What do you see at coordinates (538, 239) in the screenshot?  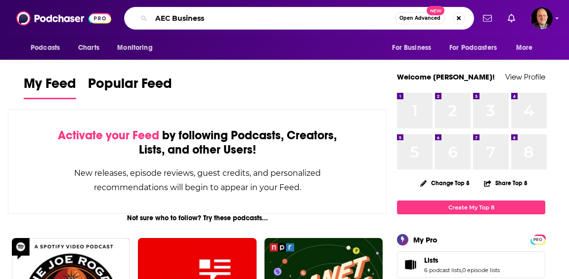 I see `a: PRO` at bounding box center [538, 239].